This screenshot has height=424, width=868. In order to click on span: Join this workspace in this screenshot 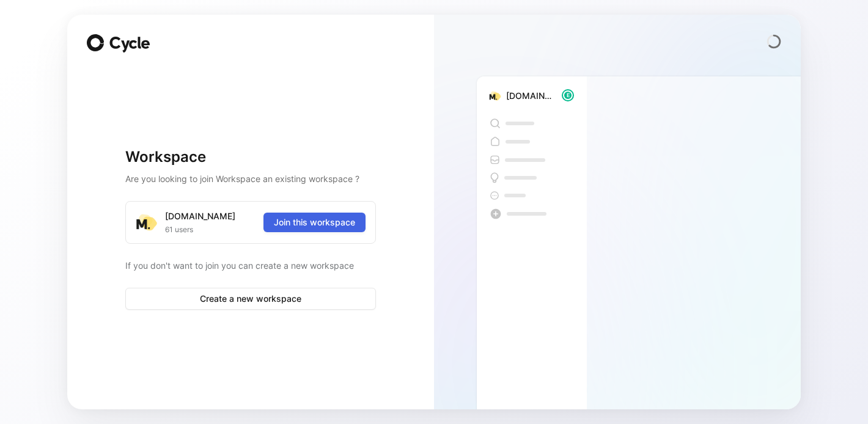, I will do `click(314, 222)`.